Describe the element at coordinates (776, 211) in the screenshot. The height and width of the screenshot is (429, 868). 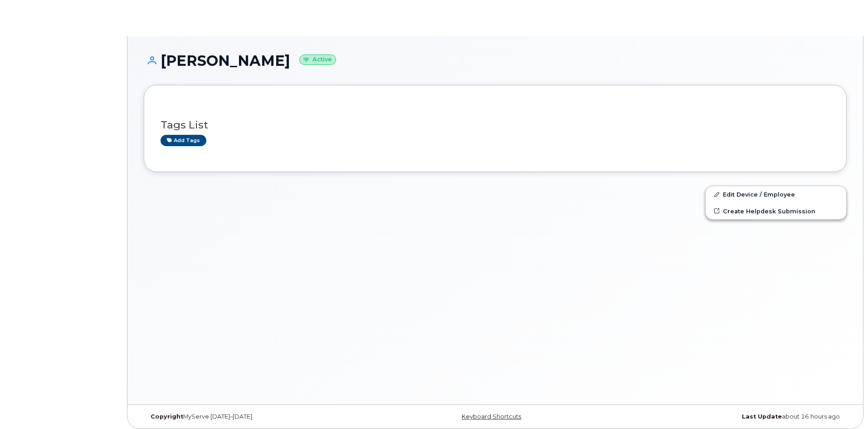
I see `a: Create Helpdesk Submission` at that location.